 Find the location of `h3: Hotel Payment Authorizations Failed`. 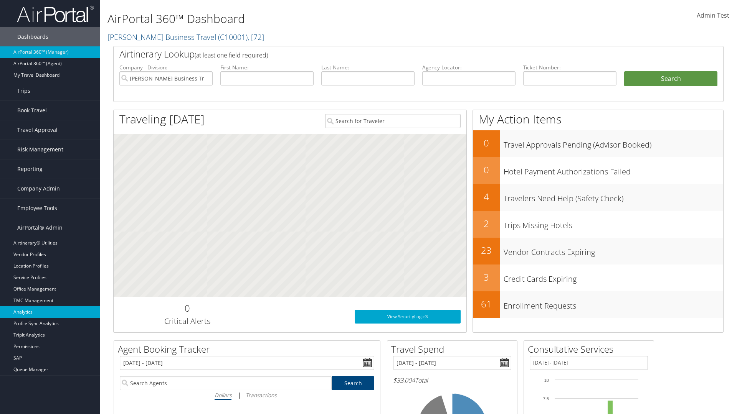

h3: Hotel Payment Authorizations Failed is located at coordinates (613, 170).